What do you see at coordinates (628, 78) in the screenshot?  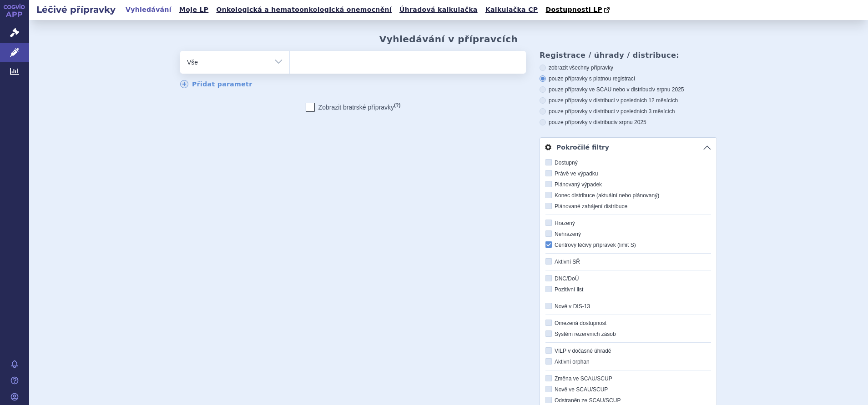 I see `label: pouze přípravky s platnou registrací` at bounding box center [628, 78].